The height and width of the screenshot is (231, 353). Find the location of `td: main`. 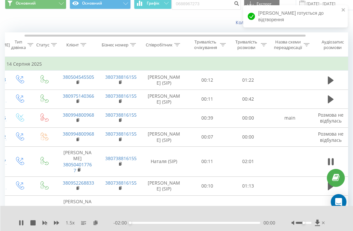

td: main is located at coordinates (290, 118).